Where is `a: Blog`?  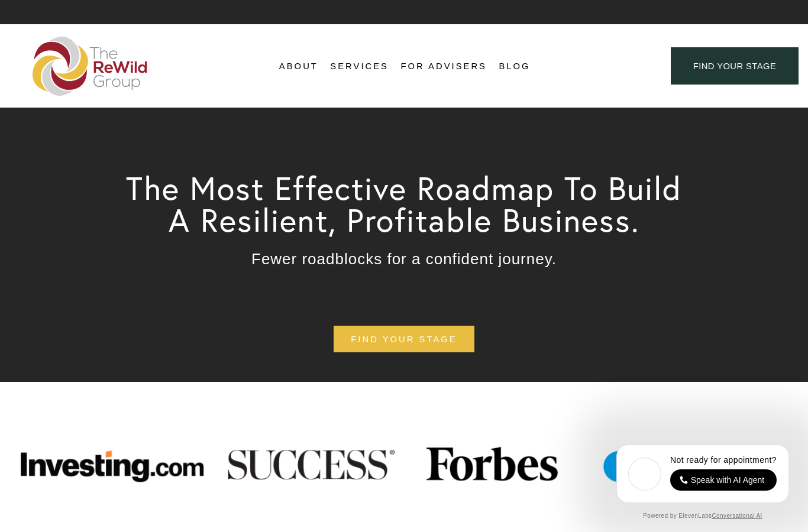 a: Blog is located at coordinates (514, 66).